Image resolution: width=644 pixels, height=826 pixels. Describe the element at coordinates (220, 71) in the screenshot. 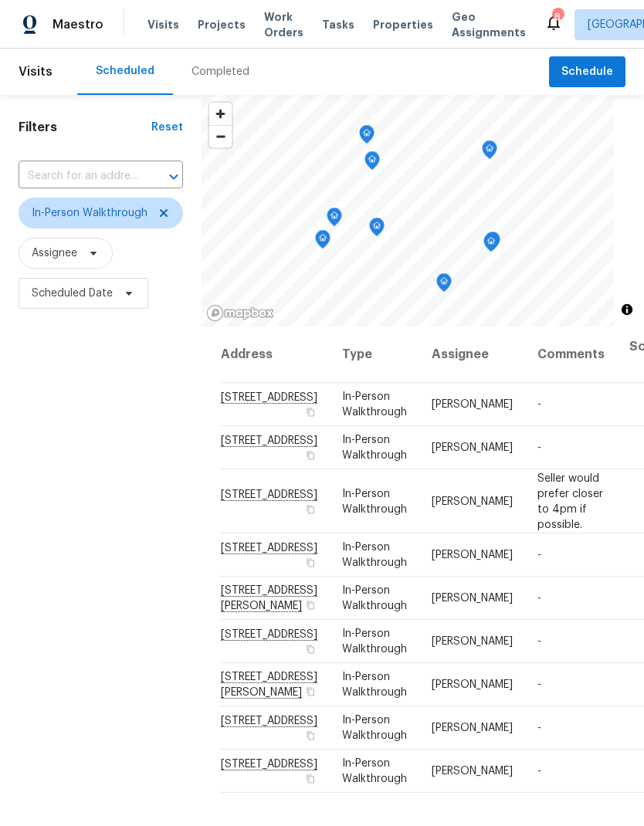

I see `div: Completed` at that location.